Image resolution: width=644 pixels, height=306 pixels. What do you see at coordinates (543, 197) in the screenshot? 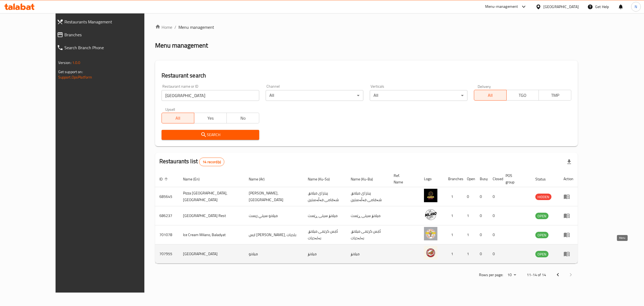
I see `span: HIDDEN` at bounding box center [543, 197].